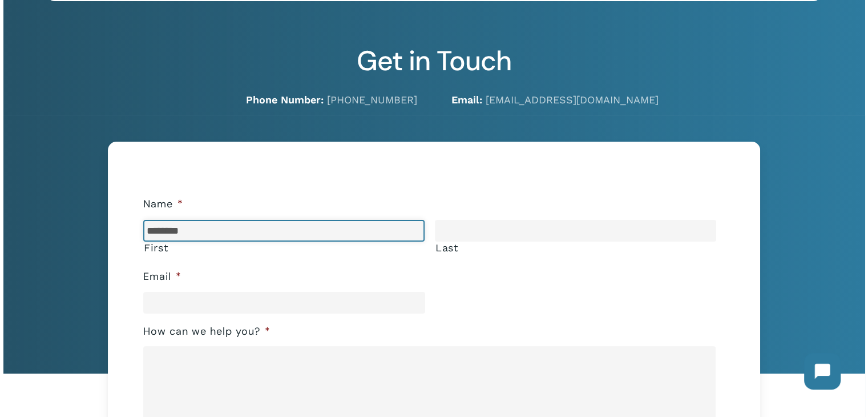 The width and height of the screenshot is (868, 417). Describe the element at coordinates (576, 248) in the screenshot. I see `label: Last` at that location.